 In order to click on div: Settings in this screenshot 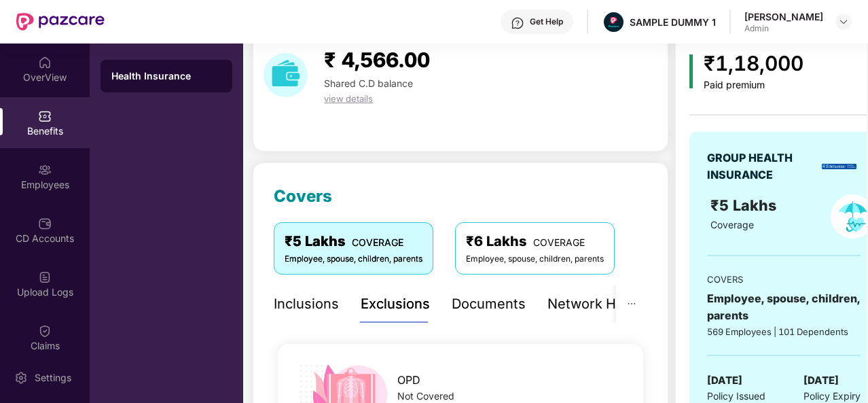, I will do `click(53, 378)`.